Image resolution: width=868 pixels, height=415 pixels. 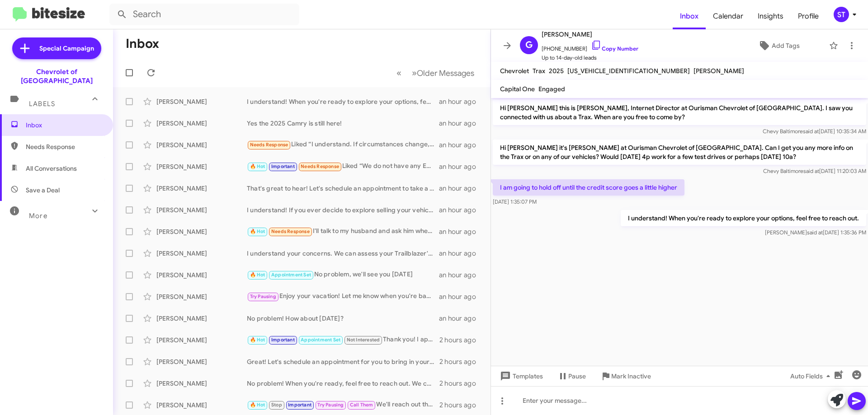 What do you see at coordinates (812, 376) in the screenshot?
I see `span: Auto Fields` at bounding box center [812, 376].